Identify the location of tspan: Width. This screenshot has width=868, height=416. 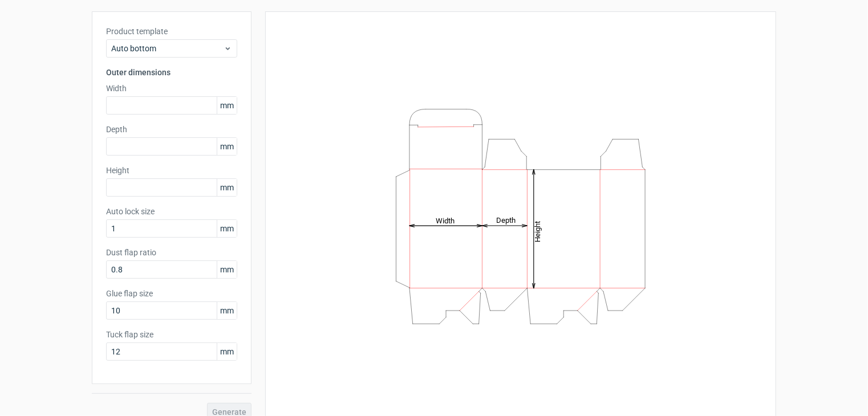
(446, 220).